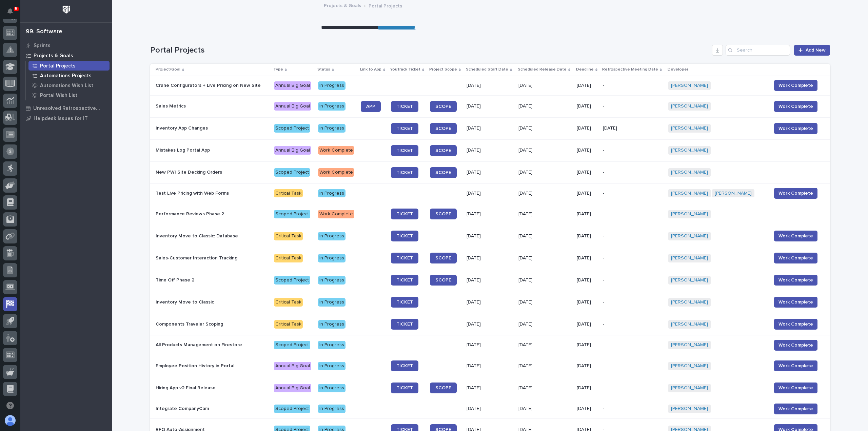  Describe the element at coordinates (487, 69) in the screenshot. I see `p: Scheduled Start Date` at that location.